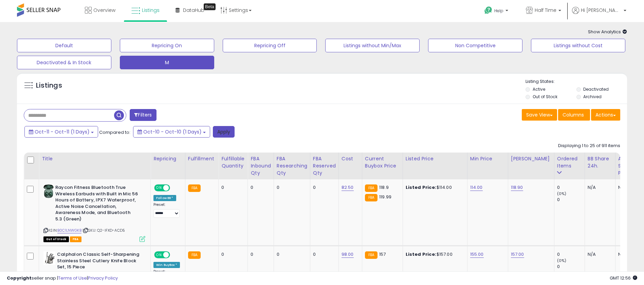 The width and height of the screenshot is (644, 285). Describe the element at coordinates (562, 261) in the screenshot. I see `small: (0%)` at that location.